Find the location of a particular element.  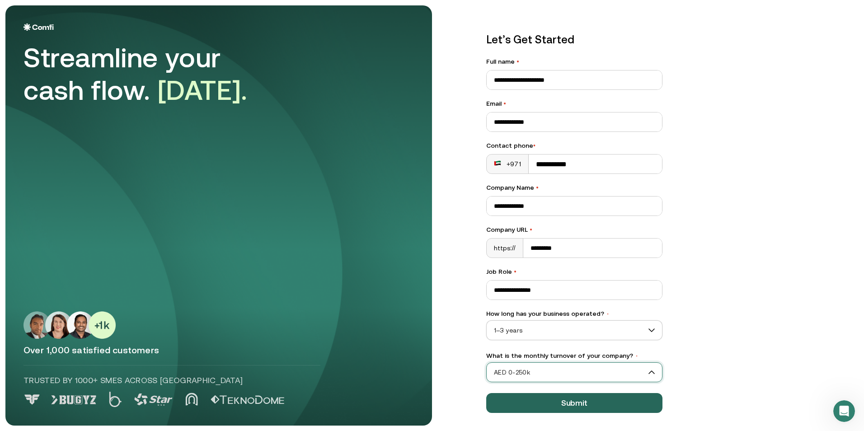

div: https:// is located at coordinates (505, 248).